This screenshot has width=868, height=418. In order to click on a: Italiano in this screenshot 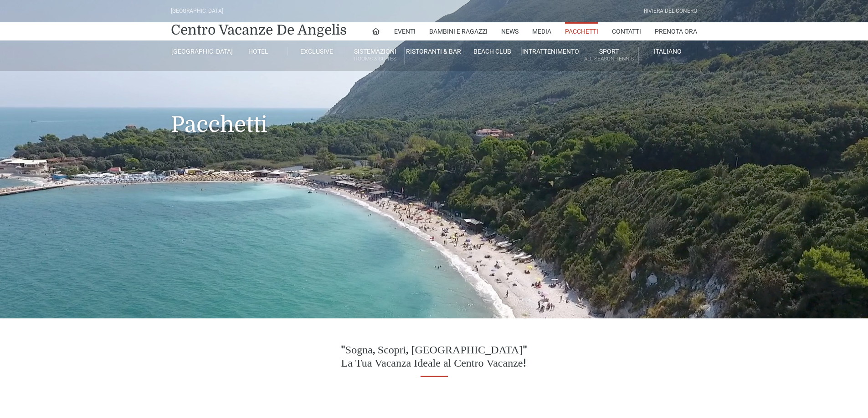, I will do `click(668, 51)`.